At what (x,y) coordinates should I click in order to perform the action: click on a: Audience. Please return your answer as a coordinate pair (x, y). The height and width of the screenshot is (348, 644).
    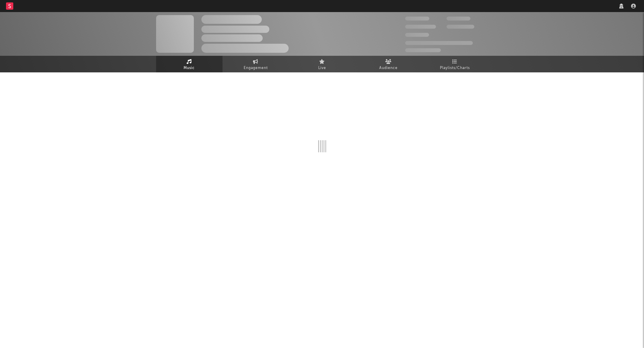
    Looking at the image, I should click on (389, 64).